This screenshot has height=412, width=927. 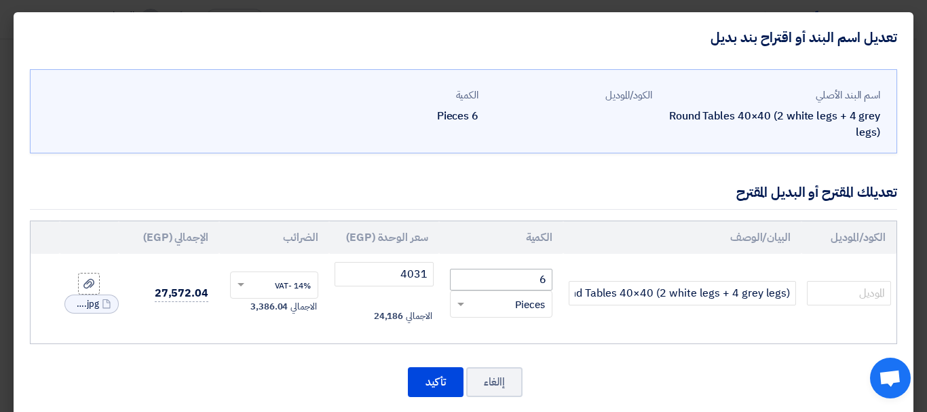 I want to click on th: الكود/الموديل, so click(x=849, y=238).